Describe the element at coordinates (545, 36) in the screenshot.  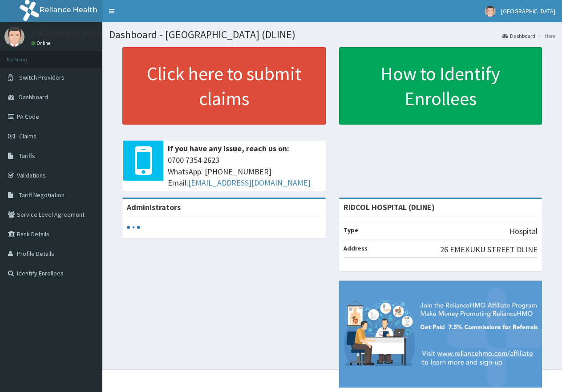
I see `li: Here` at that location.